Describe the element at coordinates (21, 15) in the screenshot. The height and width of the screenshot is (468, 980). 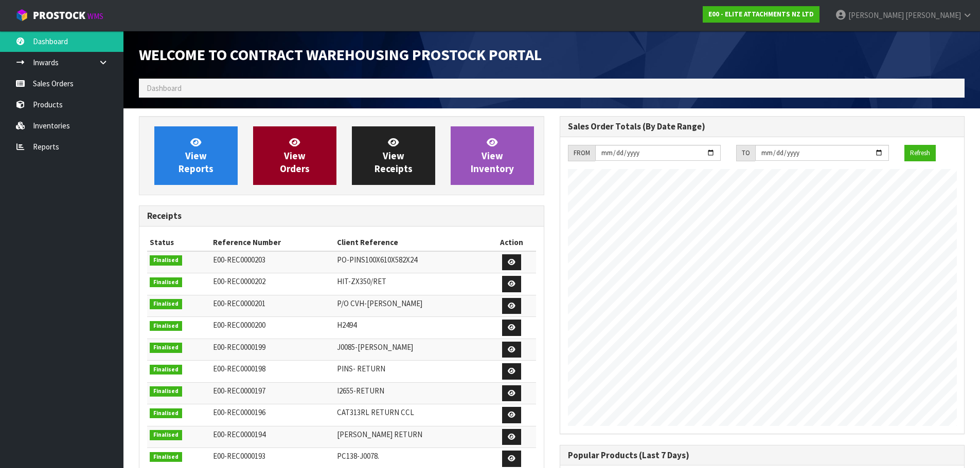
I see `img: cube-alt.png` at that location.